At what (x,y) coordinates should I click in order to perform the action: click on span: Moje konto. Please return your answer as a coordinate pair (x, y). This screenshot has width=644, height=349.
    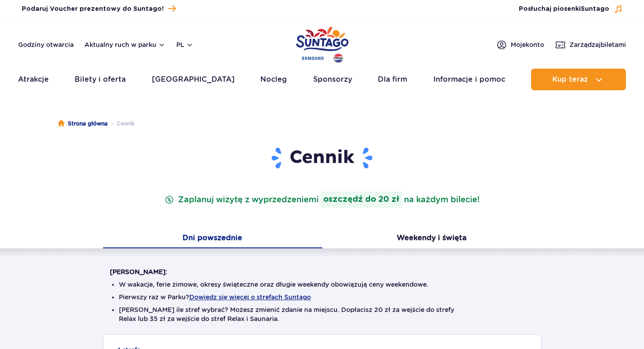
    Looking at the image, I should click on (528, 45).